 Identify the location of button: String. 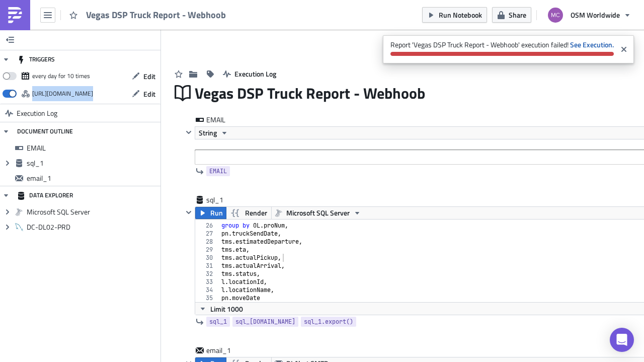
(213, 133).